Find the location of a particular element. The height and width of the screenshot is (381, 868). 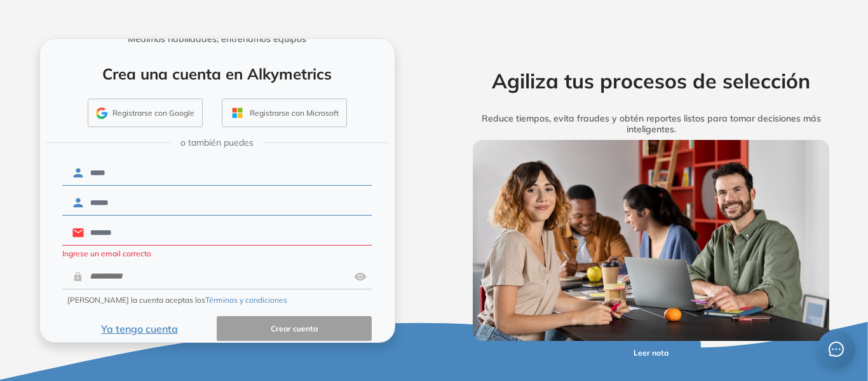

button: Ya tengo cuenta is located at coordinates (140, 328).